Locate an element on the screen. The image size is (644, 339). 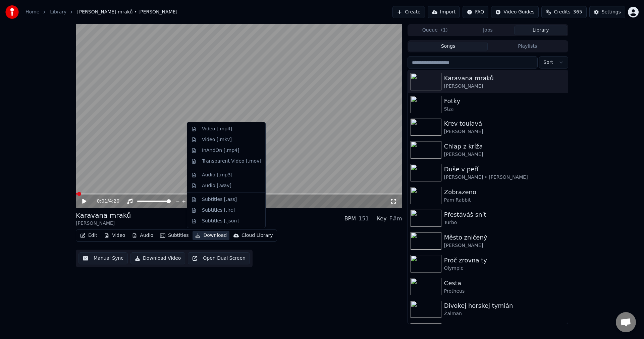
div: Město zničený is located at coordinates (505, 237).